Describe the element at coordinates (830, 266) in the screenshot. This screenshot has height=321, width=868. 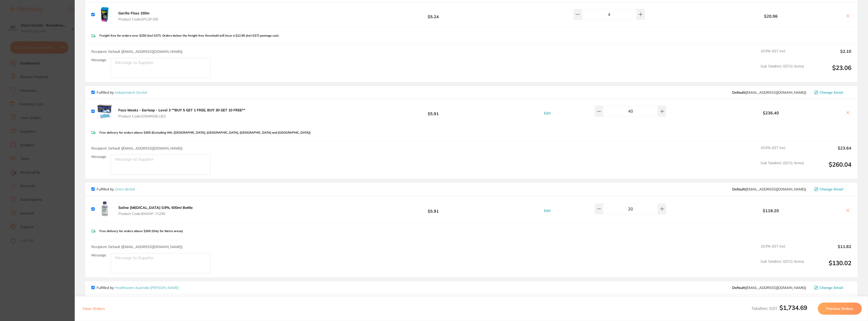
I see `output: $130.02` at that location.